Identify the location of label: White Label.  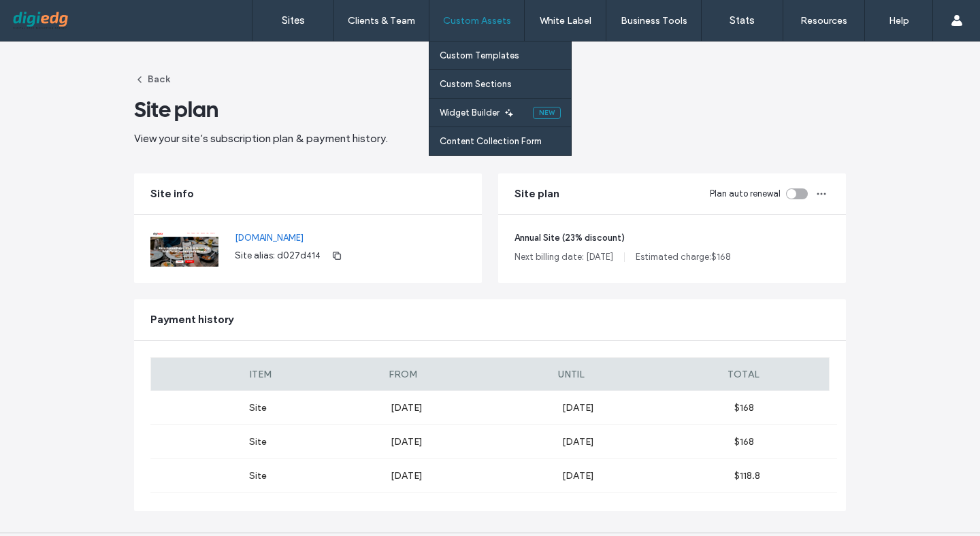
(566, 20).